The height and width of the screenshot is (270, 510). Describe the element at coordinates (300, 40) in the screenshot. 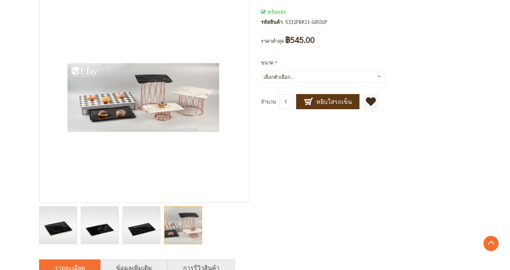

I see `span: ฿545.00` at that location.